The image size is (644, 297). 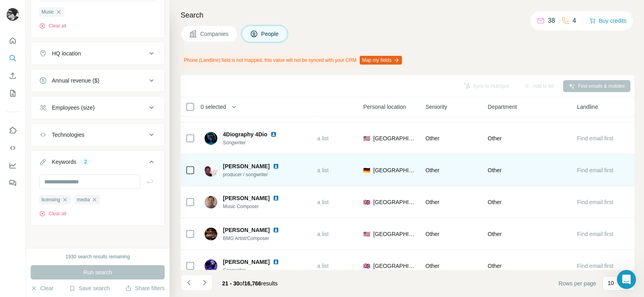 I want to click on div: Technologies, so click(x=68, y=135).